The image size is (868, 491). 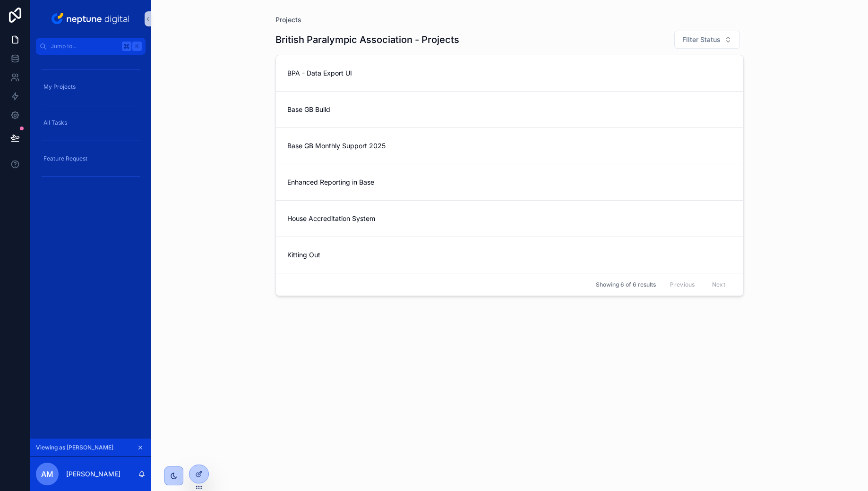 I want to click on span: Kitting Out, so click(x=338, y=255).